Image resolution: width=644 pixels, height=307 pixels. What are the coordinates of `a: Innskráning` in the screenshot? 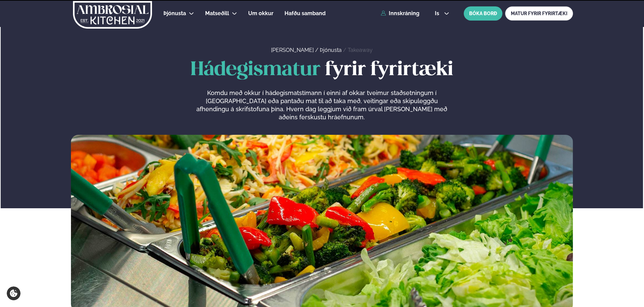 It's located at (400, 14).